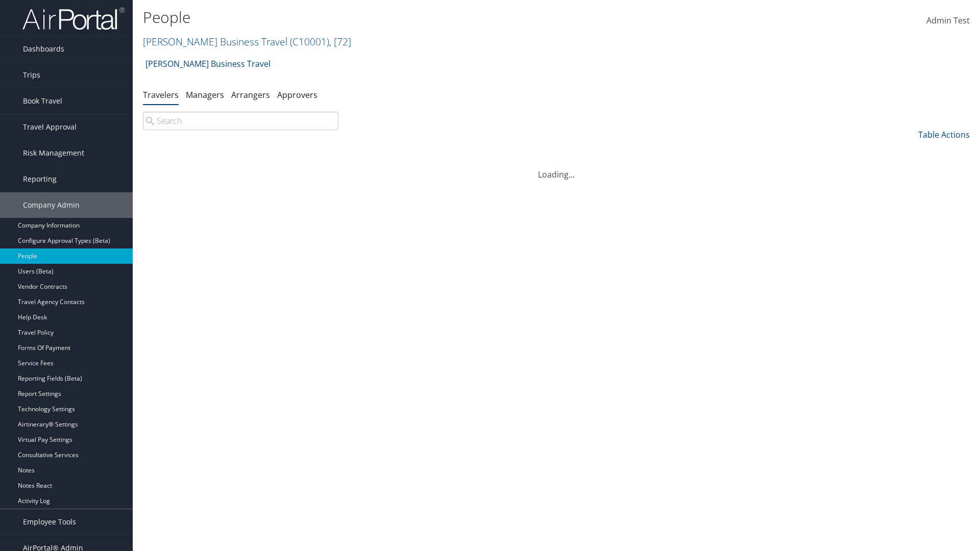 Image resolution: width=980 pixels, height=551 pixels. I want to click on span: Risk Management, so click(53, 153).